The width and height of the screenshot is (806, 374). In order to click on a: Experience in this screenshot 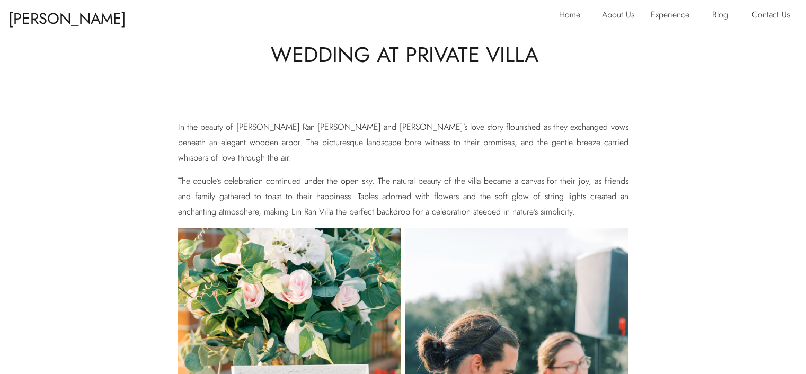, I will do `click(674, 16)`.